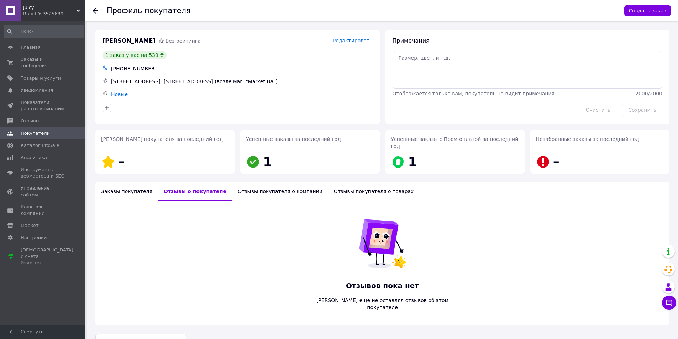 The image size is (678, 339). What do you see at coordinates (50, 7) in the screenshot?
I see `span: Juicy` at bounding box center [50, 7].